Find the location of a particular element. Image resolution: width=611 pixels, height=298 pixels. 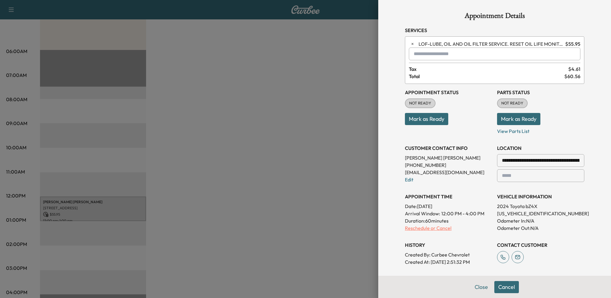

h3: CONTACT CUSTOMER is located at coordinates (541, 245).